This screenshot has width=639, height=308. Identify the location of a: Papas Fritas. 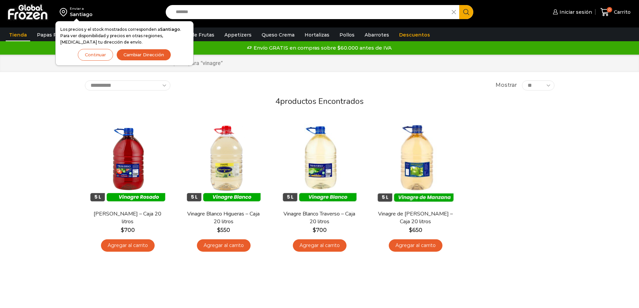
(52, 35).